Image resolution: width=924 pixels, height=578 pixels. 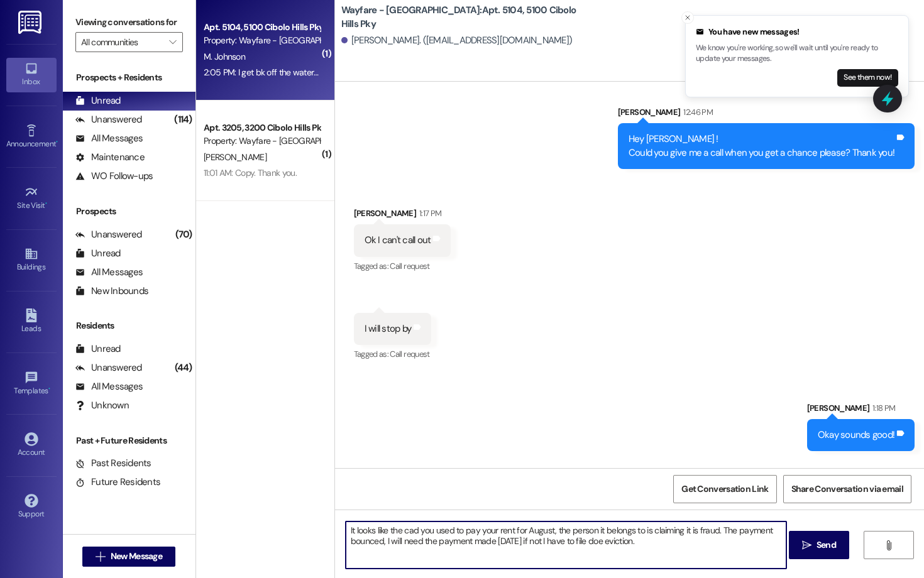 I want to click on button: Share Conversation via email, so click(x=848, y=489).